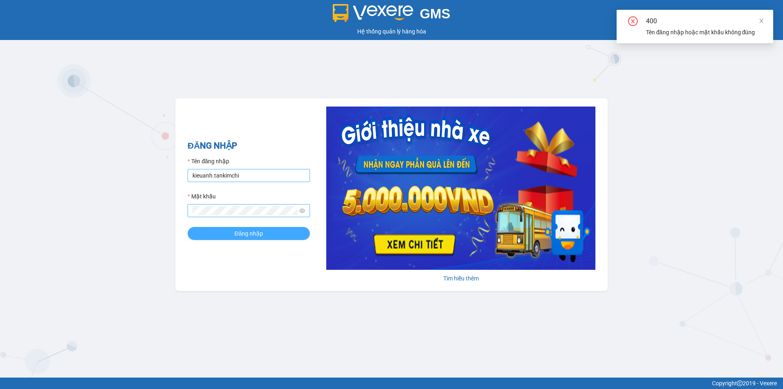  Describe the element at coordinates (761, 21) in the screenshot. I see `span: close` at that location.